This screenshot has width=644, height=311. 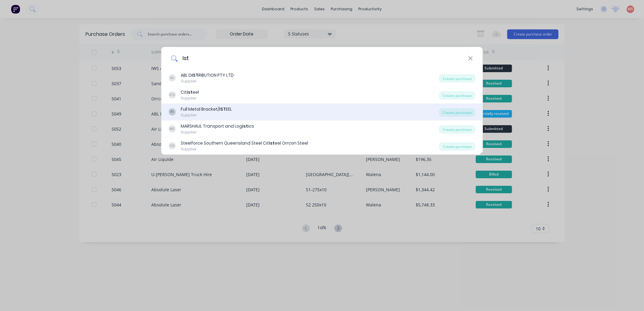 I want to click on input: Enter a supplier name to create a new order..., so click(x=323, y=58).